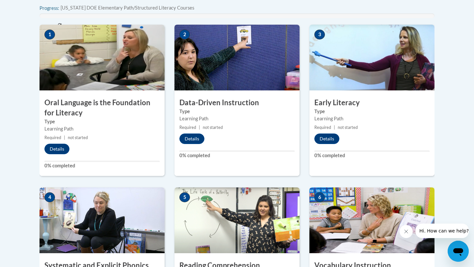 The image size is (474, 267). I want to click on span: 4, so click(50, 198).